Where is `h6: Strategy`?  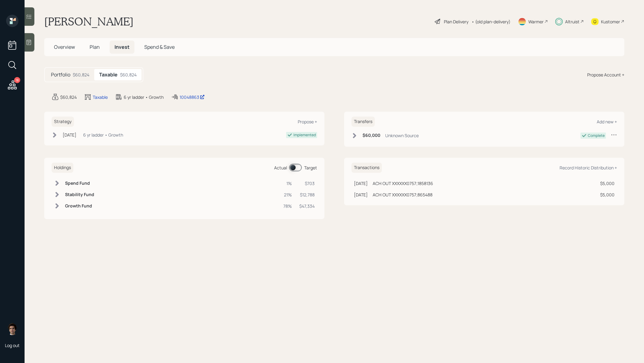 h6: Strategy is located at coordinates (63, 121).